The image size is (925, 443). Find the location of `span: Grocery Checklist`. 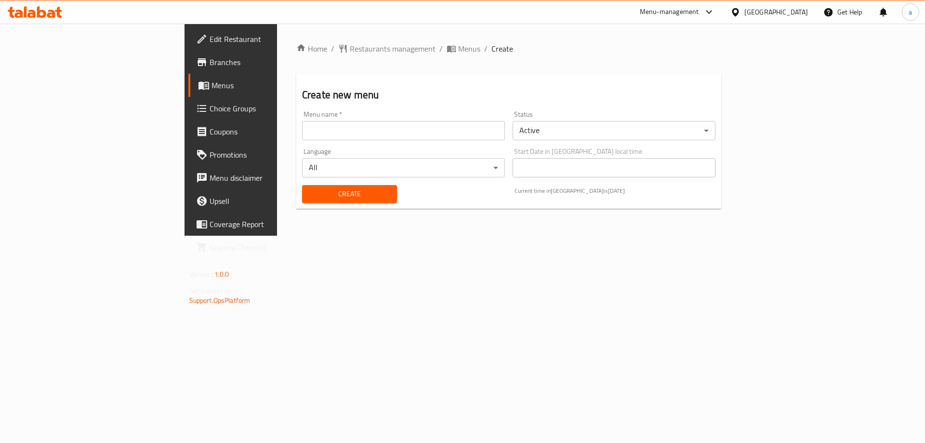

span: Grocery Checklist is located at coordinates (270, 247).